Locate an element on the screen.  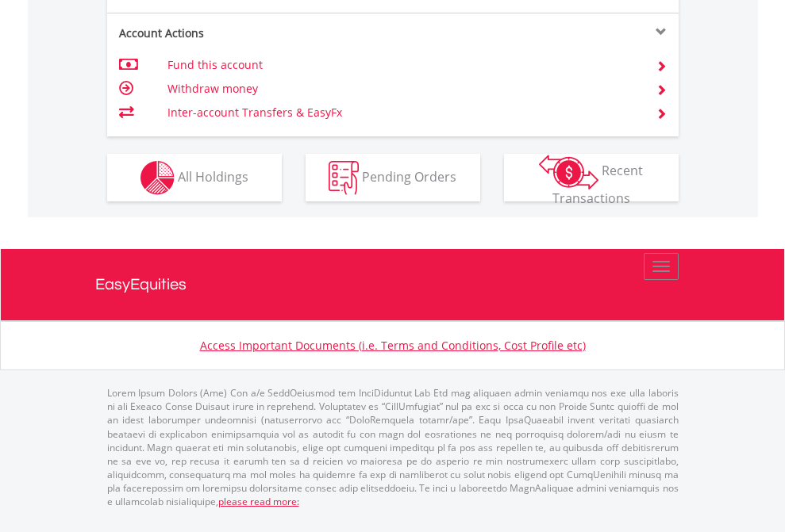
button: Pending Orders is located at coordinates (392, 177).